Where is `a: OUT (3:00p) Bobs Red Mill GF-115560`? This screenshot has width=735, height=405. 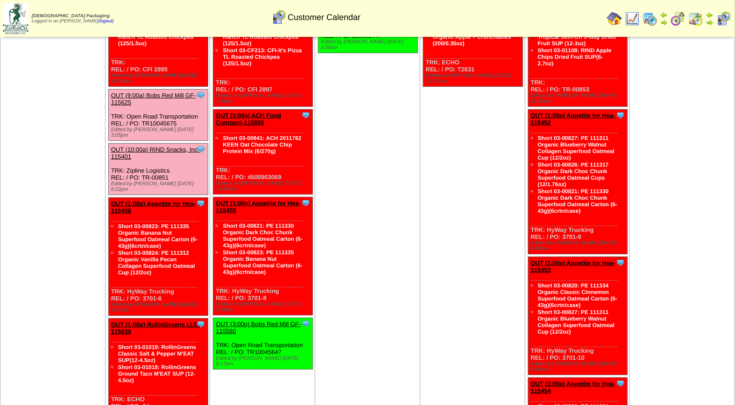
a: OUT (3:00p) Bobs Red Mill GF-115560 is located at coordinates (258, 328).